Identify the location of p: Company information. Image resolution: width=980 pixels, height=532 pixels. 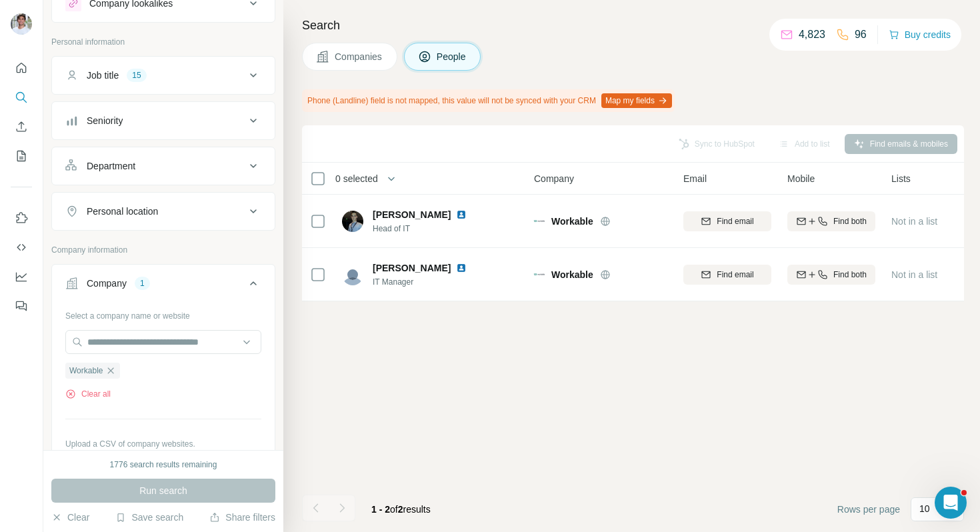
(164, 250).